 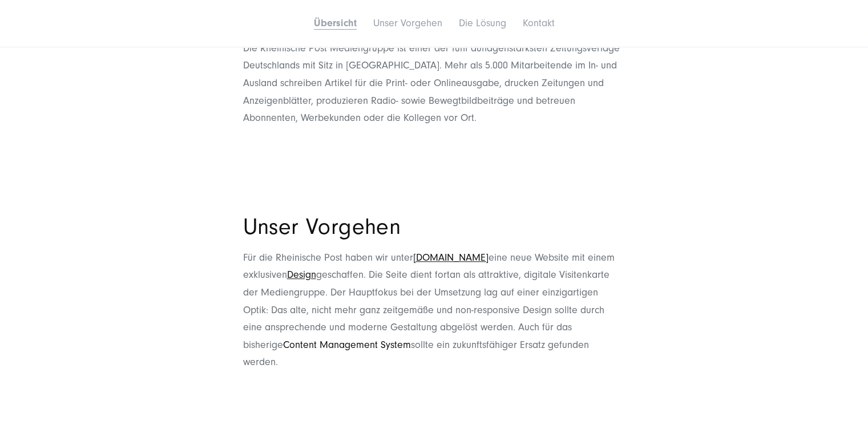 I want to click on span: geschaffen. Die Seite dient fortan als attraktive, digitale Visitenkarte der Mediengruppe. Der Ha..., so click(x=426, y=309).